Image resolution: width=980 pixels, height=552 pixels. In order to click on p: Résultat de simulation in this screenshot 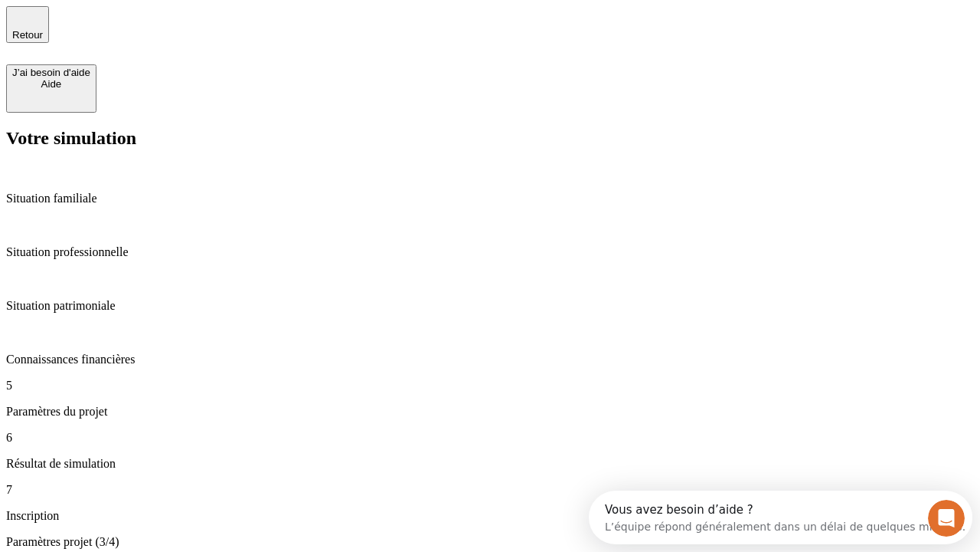, I will do `click(490, 463)`.